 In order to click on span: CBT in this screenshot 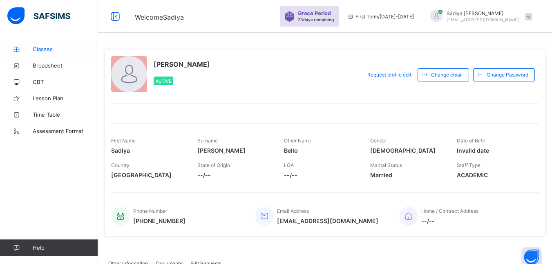, I will do `click(65, 82)`.